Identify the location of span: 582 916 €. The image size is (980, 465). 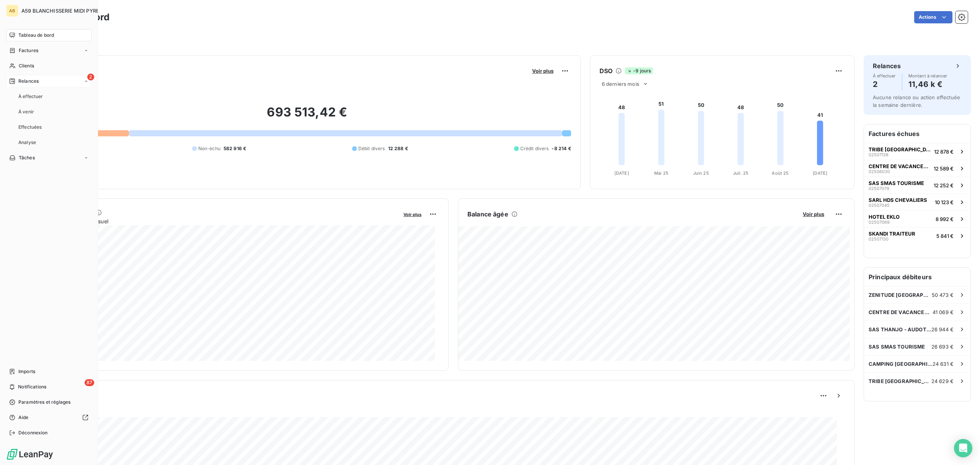
(235, 148).